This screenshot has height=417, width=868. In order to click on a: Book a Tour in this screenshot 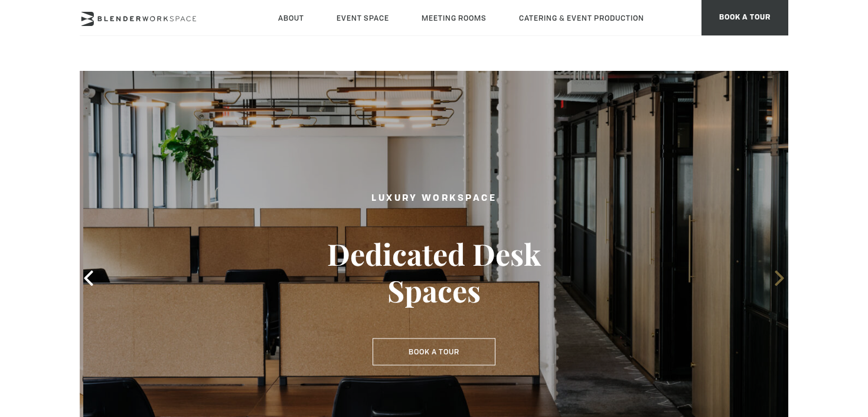, I will do `click(434, 350)`.